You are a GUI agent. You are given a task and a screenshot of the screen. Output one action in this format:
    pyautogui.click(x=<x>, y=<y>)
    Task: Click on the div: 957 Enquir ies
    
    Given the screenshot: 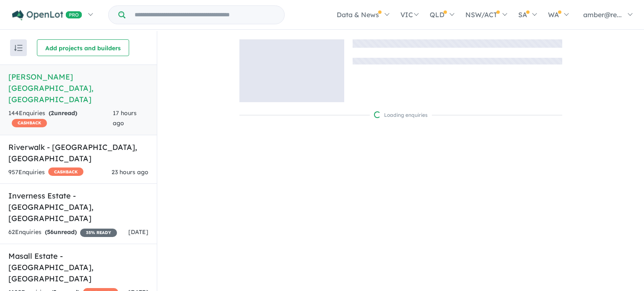 What is the action you would take?
    pyautogui.click(x=46, y=172)
    